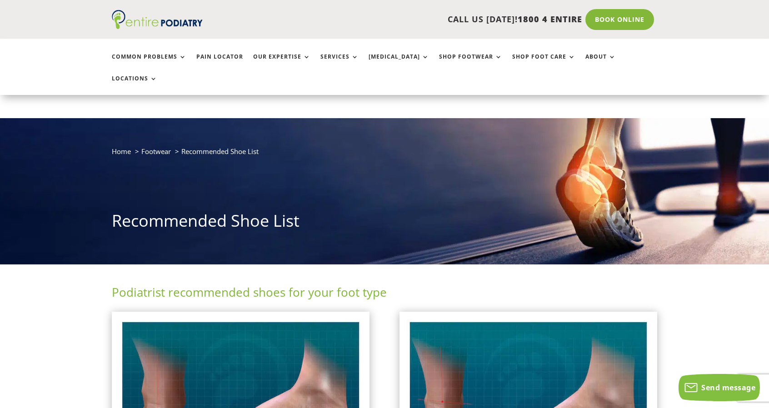 Image resolution: width=769 pixels, height=408 pixels. Describe the element at coordinates (728, 388) in the screenshot. I see `span: Send message` at that location.